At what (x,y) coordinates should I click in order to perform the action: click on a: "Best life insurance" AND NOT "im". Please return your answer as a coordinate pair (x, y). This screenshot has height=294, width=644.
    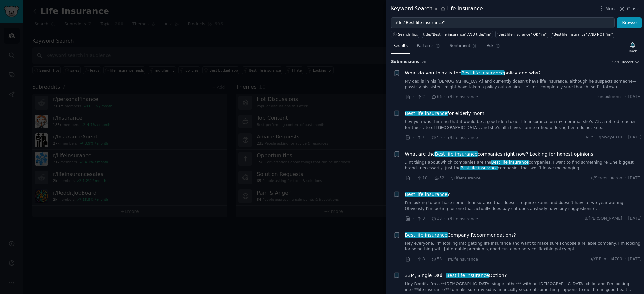
    Looking at the image, I should click on (583, 34).